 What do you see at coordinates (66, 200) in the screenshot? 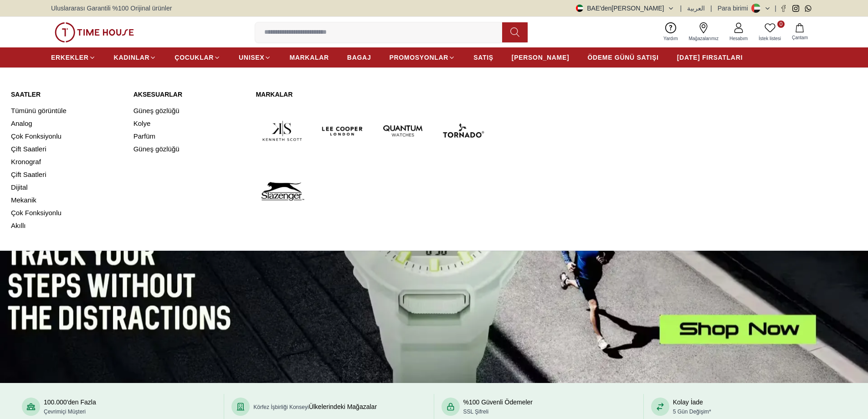
I see `a: Mekanik` at bounding box center [66, 200].